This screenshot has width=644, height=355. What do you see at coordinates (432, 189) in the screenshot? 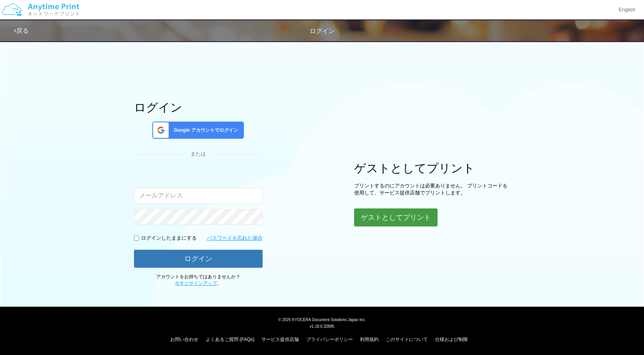
I see `p: プリントするのにアカウントは必要ありません。 プリントコードを使用して、サービス提供店舗でプリントします。` at bounding box center [432, 189].